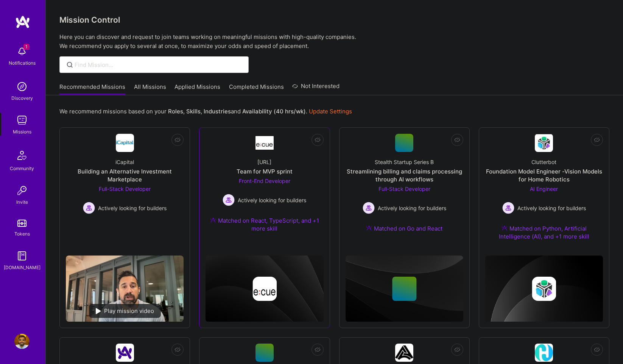  What do you see at coordinates (316, 89) in the screenshot?
I see `a: Not Interested` at bounding box center [316, 89].